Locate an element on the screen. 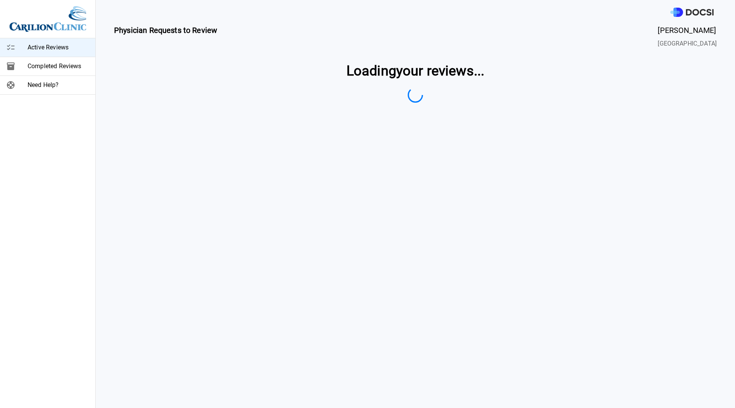 Image resolution: width=735 pixels, height=408 pixels. img: Site Logo is located at coordinates (48, 19).